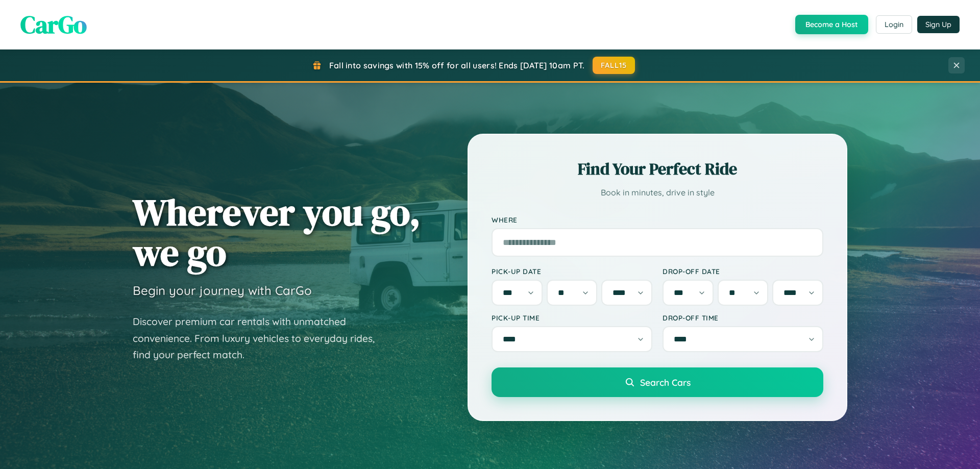 This screenshot has width=980, height=469. Describe the element at coordinates (938, 24) in the screenshot. I see `button: Sign Up` at that location.